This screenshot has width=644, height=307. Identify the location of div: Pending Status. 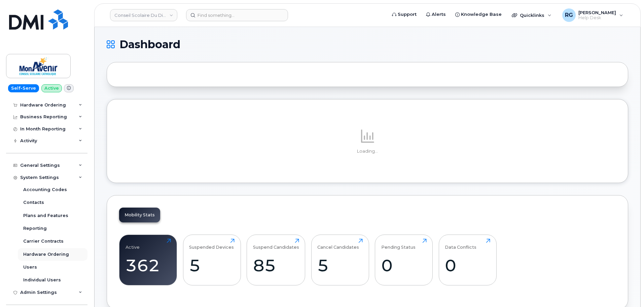
(398, 244).